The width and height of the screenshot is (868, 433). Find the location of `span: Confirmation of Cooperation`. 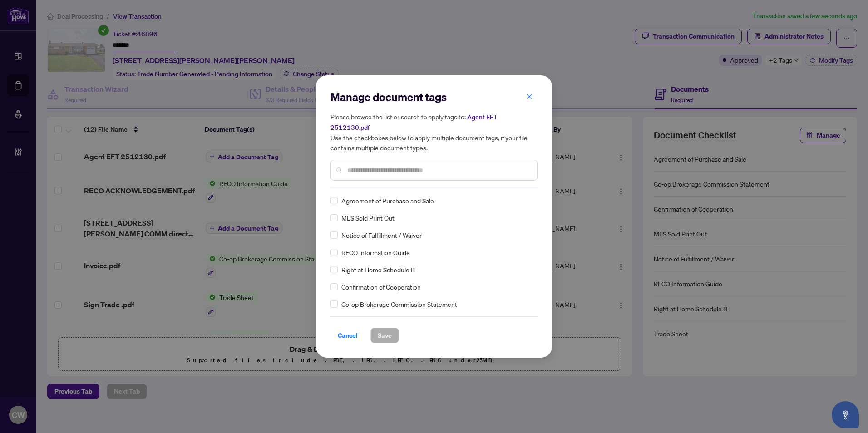

span: Confirmation of Cooperation is located at coordinates (381, 287).